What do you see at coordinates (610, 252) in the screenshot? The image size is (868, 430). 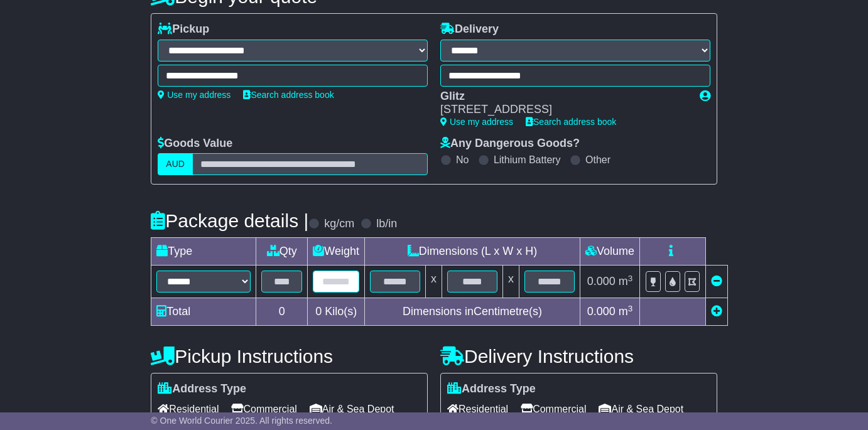 I see `td: Volume` at bounding box center [610, 252].